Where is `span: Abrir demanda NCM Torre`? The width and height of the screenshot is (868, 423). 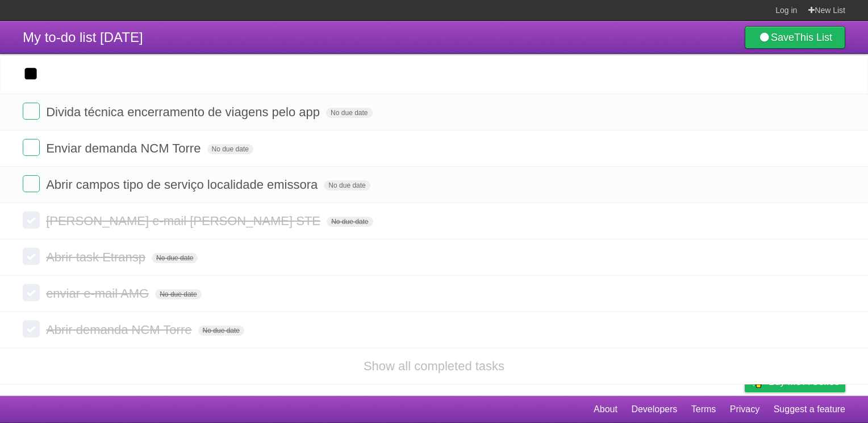 span: Abrir demanda NCM Torre is located at coordinates (120, 329).